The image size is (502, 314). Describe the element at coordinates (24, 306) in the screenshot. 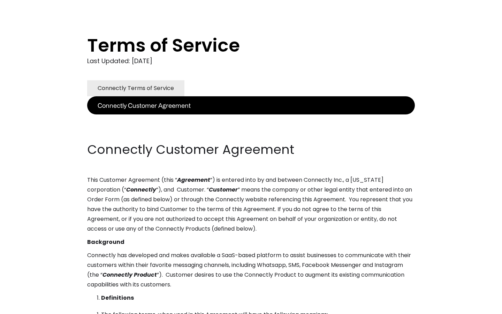

I see `aside: Language selected: English` at that location.